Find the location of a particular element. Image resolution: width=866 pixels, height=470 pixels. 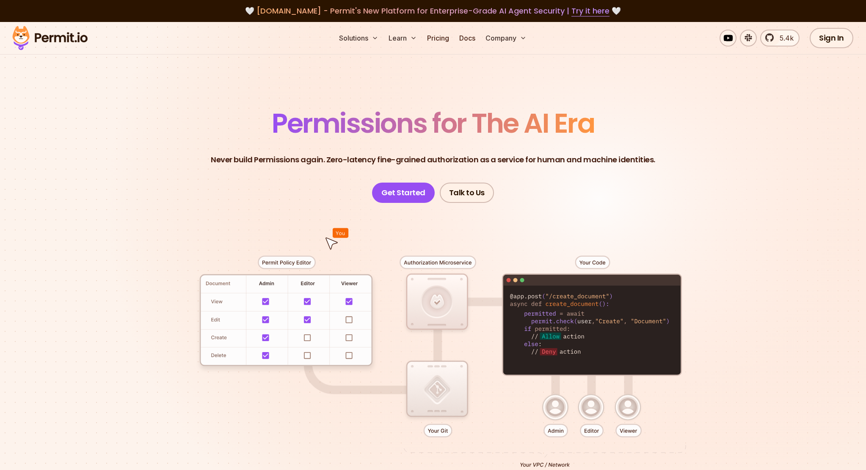

a: 5.4k is located at coordinates (779, 38).